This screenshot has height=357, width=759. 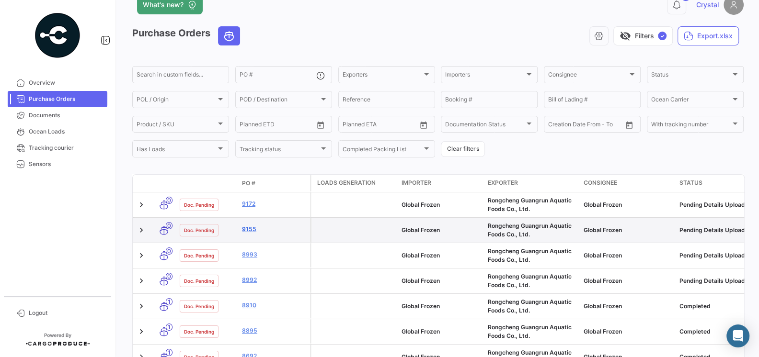 I want to click on datatable-header-cell: Doc. Status, so click(x=207, y=184).